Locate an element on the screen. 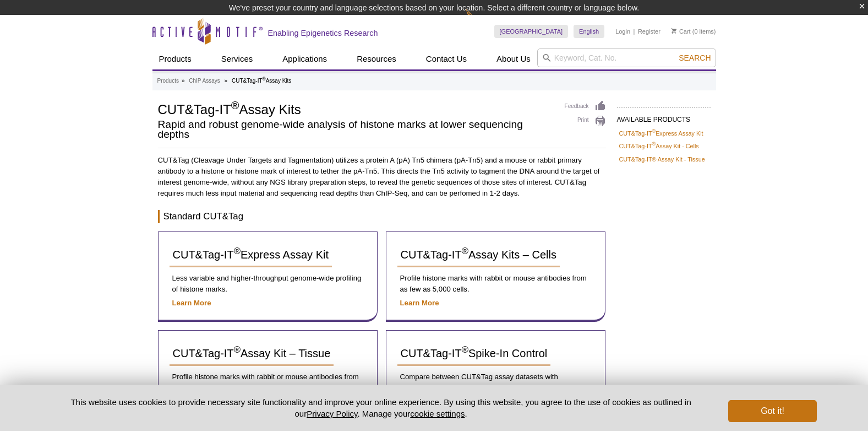 This screenshot has height=431, width=868. a: Contact Us is located at coordinates (446, 59).